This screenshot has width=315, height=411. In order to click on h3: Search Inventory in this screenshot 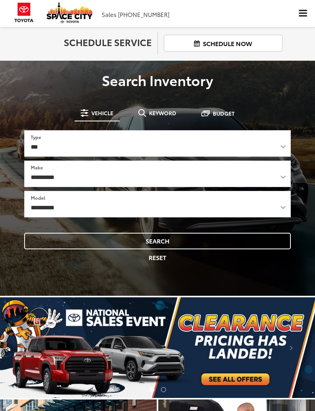, I will do `click(157, 80)`.